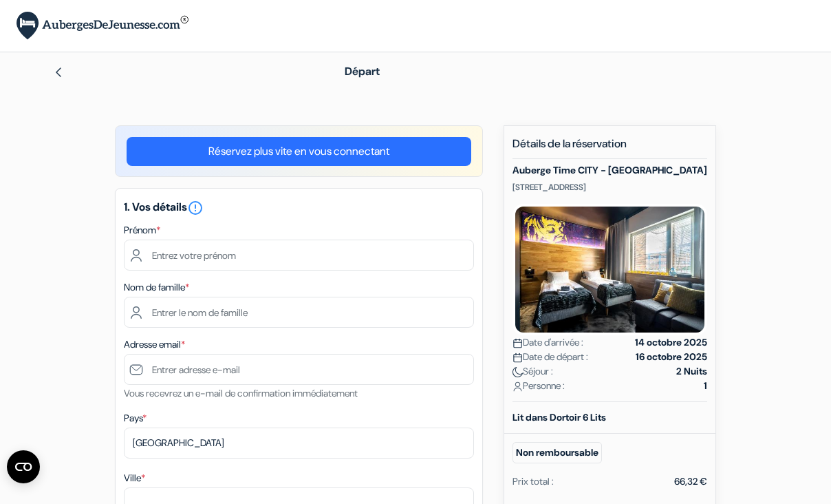 The width and height of the screenshot is (831, 504). What do you see at coordinates (142, 230) in the screenshot?
I see `label: Prénom` at bounding box center [142, 230].